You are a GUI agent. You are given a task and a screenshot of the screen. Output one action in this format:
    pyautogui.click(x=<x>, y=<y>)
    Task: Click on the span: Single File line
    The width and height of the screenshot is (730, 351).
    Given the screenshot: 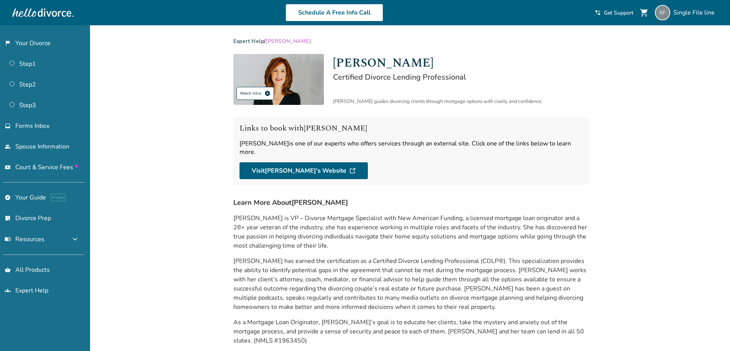 What is the action you would take?
    pyautogui.click(x=696, y=13)
    